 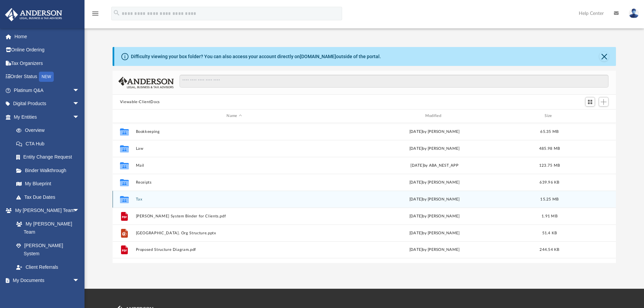 I want to click on button: Bookkeeping, so click(x=234, y=131).